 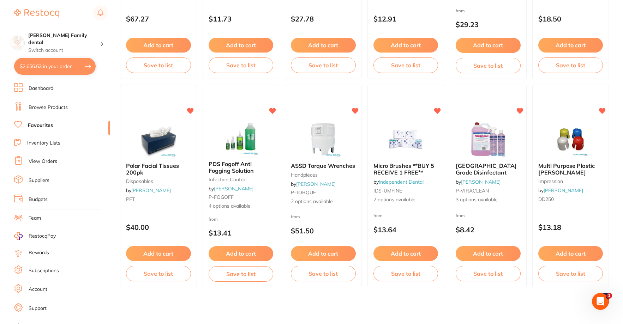 What do you see at coordinates (18, 43) in the screenshot?
I see `img: Westbrook Family dental` at bounding box center [18, 43].